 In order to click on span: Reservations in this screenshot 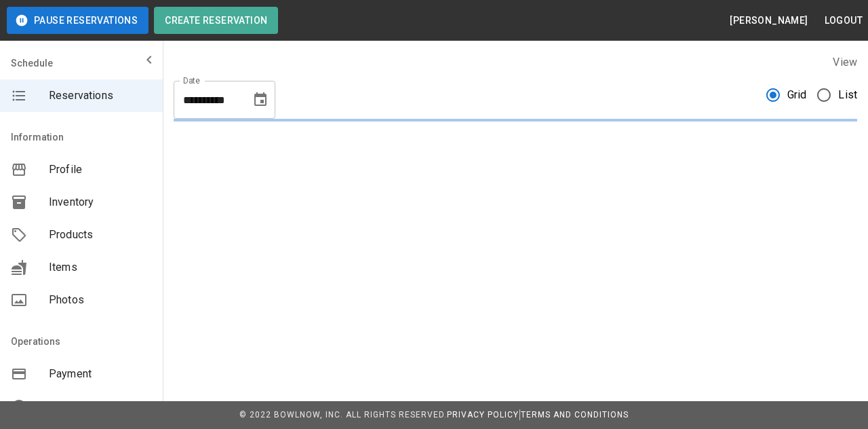, I will do `click(100, 95)`.